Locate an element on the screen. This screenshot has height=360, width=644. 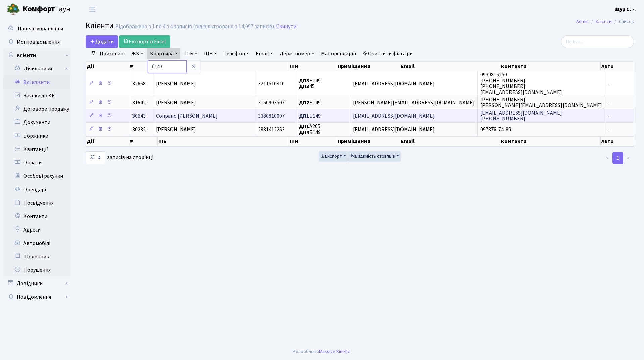
select: записів на сторінці is located at coordinates (95, 157).